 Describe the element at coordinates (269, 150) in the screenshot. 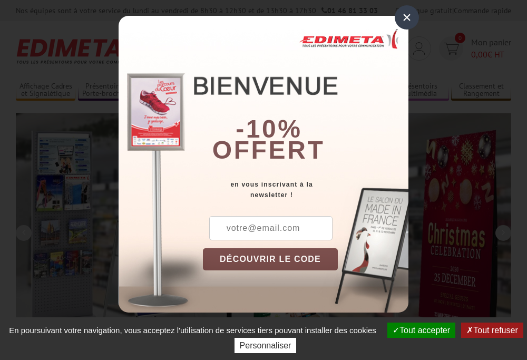

I see `font: offert` at that location.